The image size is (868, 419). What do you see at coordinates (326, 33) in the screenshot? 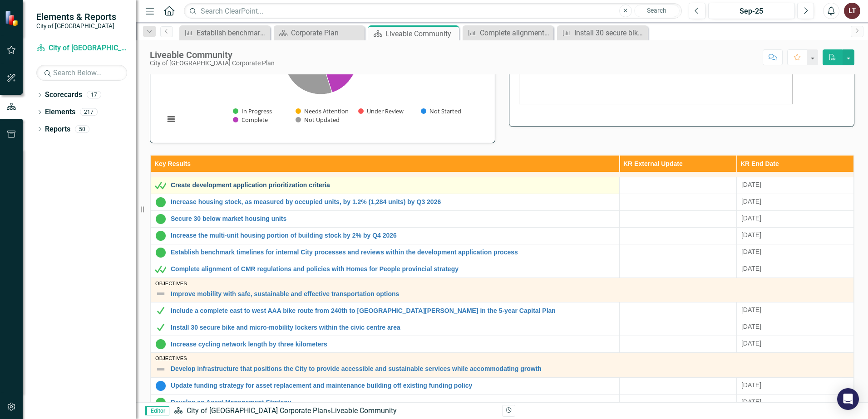
I see `div: Corporate Plan` at bounding box center [326, 33].